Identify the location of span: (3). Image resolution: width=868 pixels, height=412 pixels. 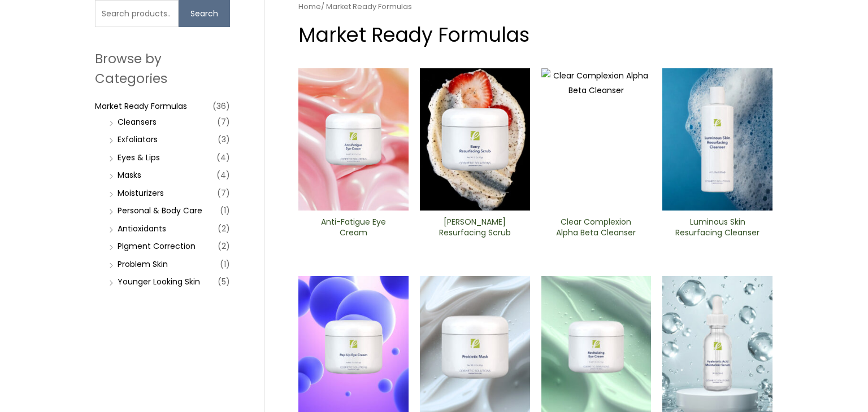
(224, 140).